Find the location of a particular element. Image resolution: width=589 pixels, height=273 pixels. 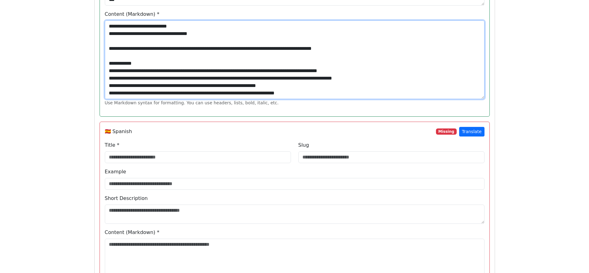

label: Slug is located at coordinates (303, 145).